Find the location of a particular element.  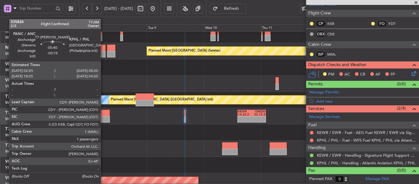

a: T7-ELLYG-550 is located at coordinates (19, 96).